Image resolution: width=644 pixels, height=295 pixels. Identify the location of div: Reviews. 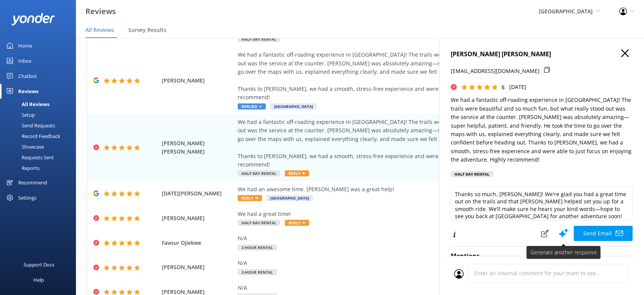
(28, 91).